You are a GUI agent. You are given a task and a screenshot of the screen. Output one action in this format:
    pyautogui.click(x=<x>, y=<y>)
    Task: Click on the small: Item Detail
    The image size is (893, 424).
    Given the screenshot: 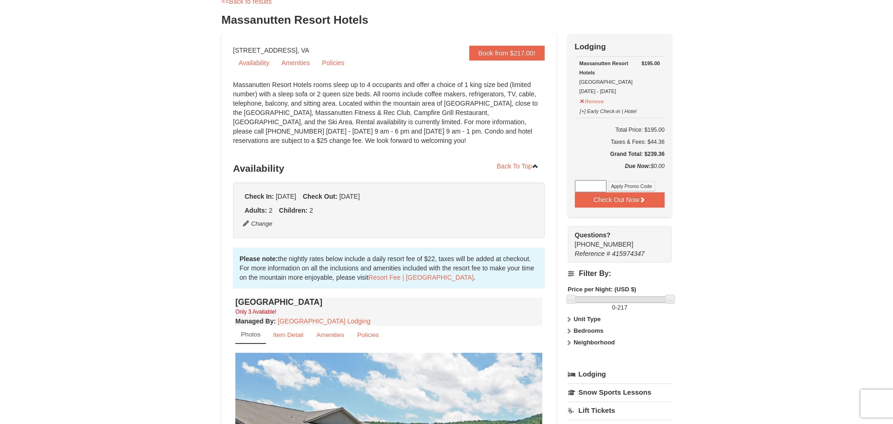 What is the action you would take?
    pyautogui.click(x=288, y=334)
    